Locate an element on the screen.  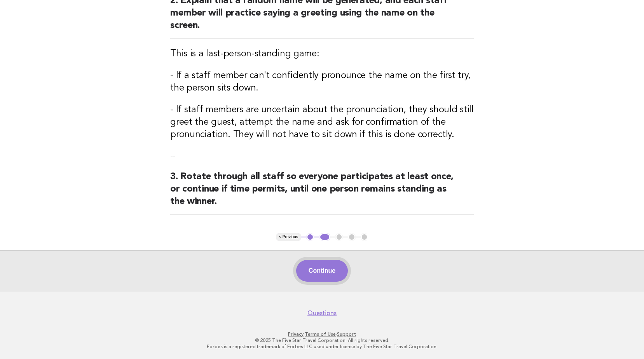
a: Questions is located at coordinates (322, 313).